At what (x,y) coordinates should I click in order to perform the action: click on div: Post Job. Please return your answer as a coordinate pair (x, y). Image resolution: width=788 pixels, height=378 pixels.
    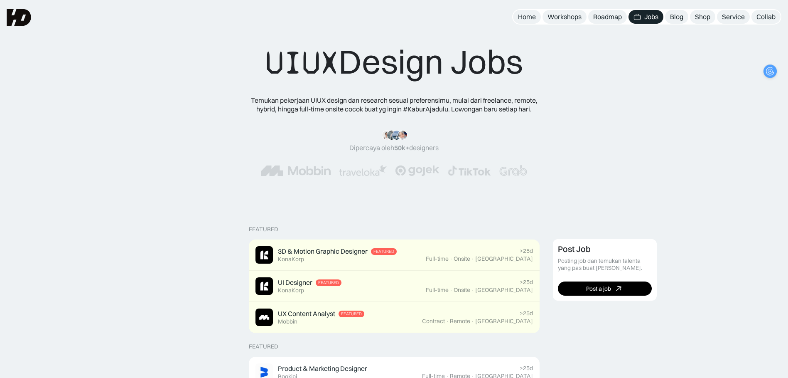
    Looking at the image, I should click on (574, 249).